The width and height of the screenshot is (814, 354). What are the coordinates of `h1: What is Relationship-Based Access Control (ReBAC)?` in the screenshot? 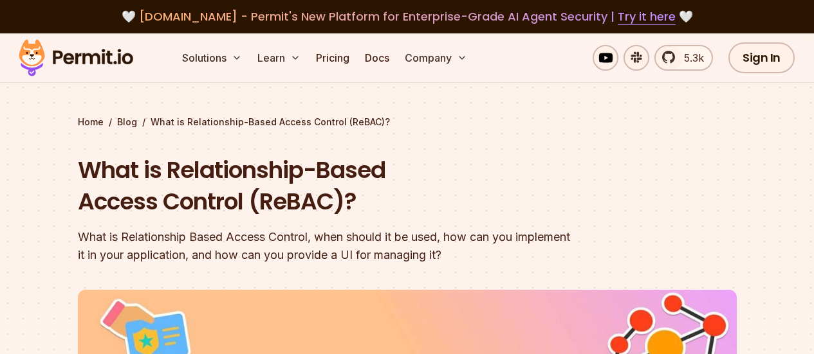 It's located at (325, 186).